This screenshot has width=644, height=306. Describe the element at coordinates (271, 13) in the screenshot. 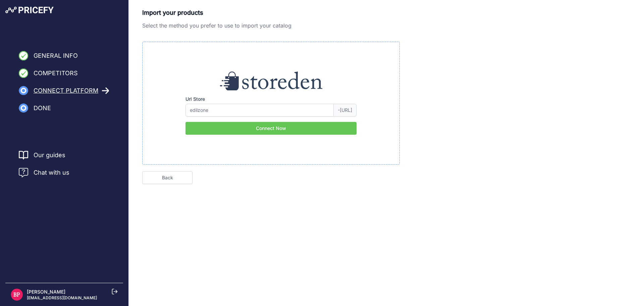

I see `p: Import your products` at that location.